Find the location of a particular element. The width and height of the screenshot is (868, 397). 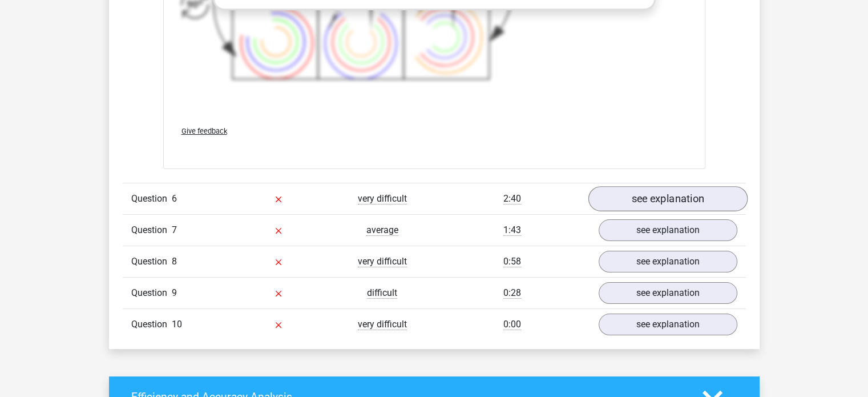

span: difficult is located at coordinates (382, 293).